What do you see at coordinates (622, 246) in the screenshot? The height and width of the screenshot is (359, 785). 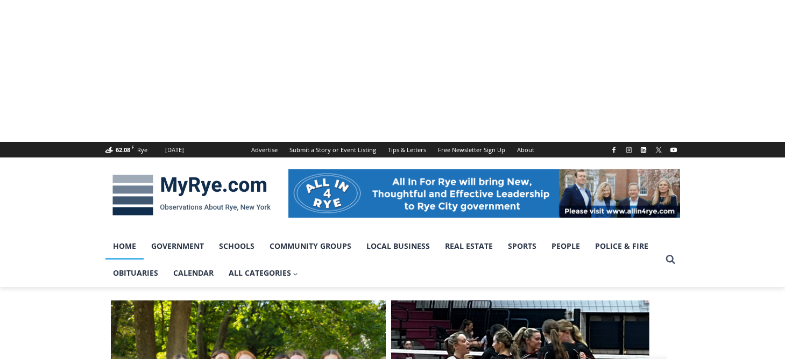 I see `a: Police & Fire` at bounding box center [622, 246].